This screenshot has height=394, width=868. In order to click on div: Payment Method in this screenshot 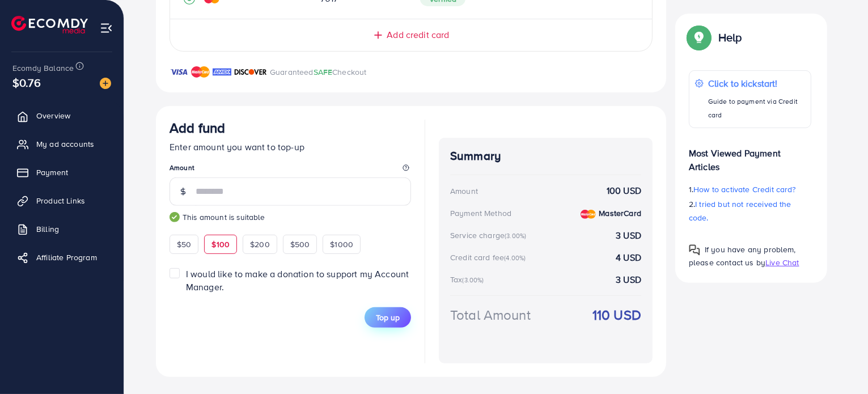, I will do `click(481, 213)`.